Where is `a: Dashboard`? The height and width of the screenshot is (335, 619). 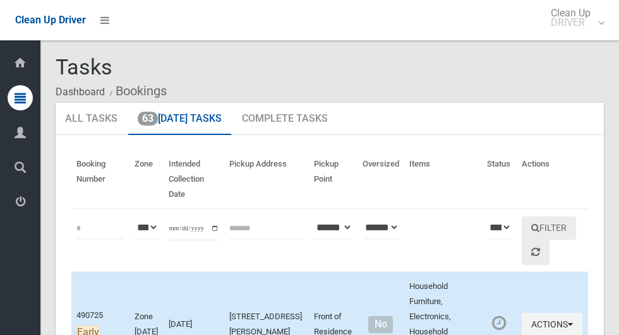
a: Dashboard is located at coordinates (80, 92).